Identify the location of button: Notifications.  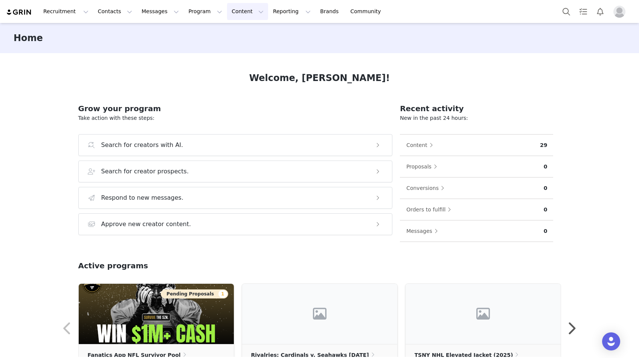
(601, 11).